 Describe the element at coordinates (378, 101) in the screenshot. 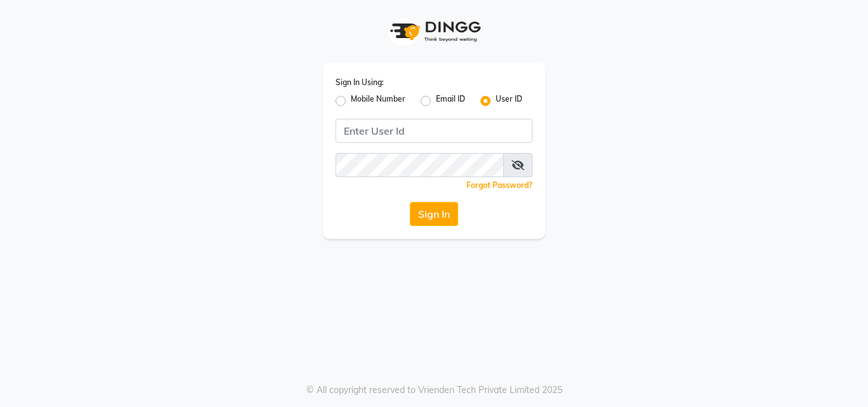

I see `label: Mobile Number` at that location.